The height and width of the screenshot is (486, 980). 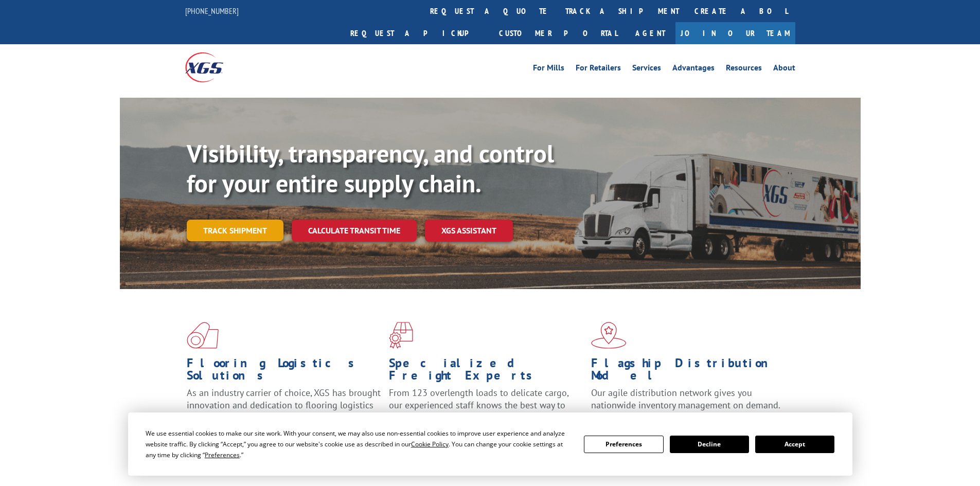 What do you see at coordinates (795, 445) in the screenshot?
I see `button: Accept` at bounding box center [795, 445].